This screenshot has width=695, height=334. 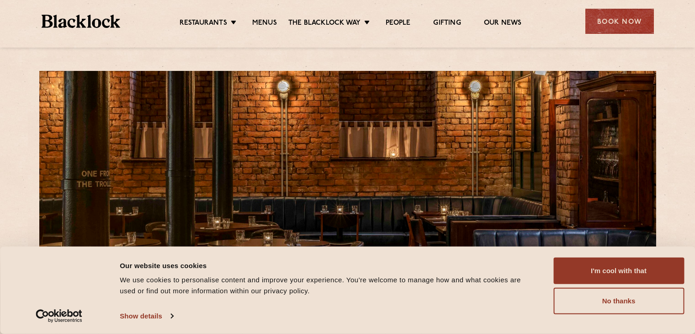 I want to click on div: We use cookies to personalise content and improve your experience. You're welcome to manage how a..., so click(x=326, y=285).